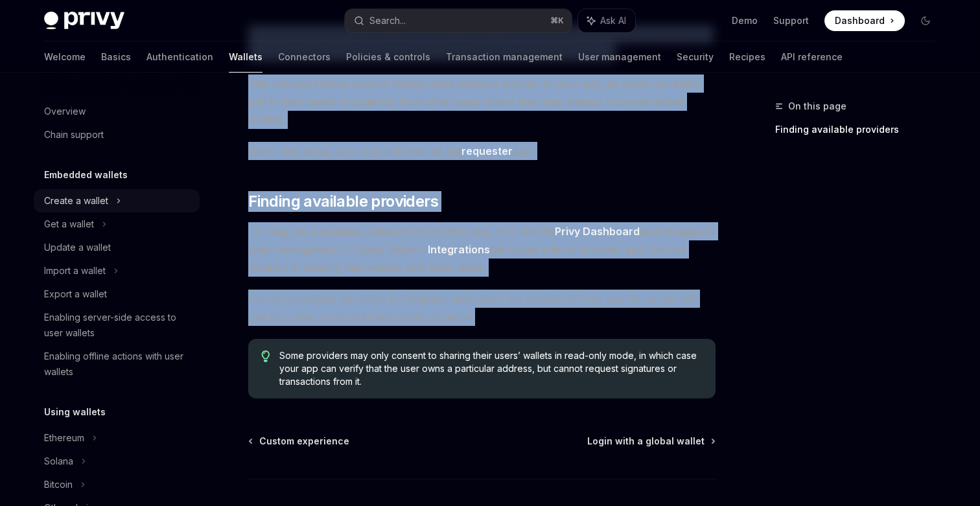  What do you see at coordinates (343, 202) in the screenshot?
I see `span: Finding available providers` at bounding box center [343, 202].